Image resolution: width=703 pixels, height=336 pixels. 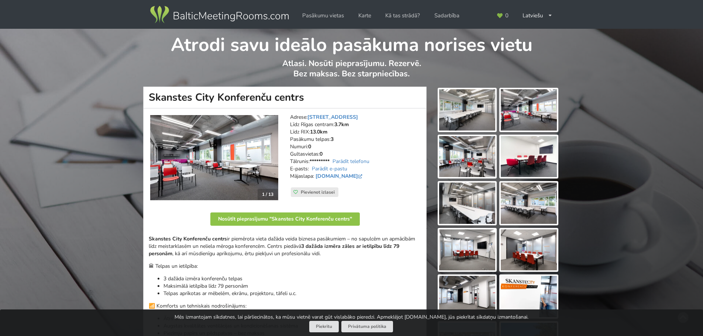 I want to click on span: Pievienot izlasei, so click(x=318, y=192).